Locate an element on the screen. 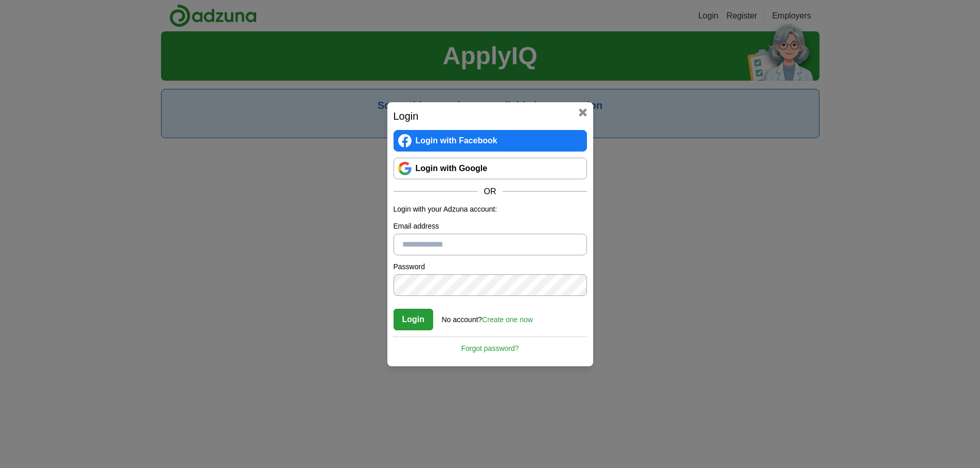  span: OR is located at coordinates (490, 192).